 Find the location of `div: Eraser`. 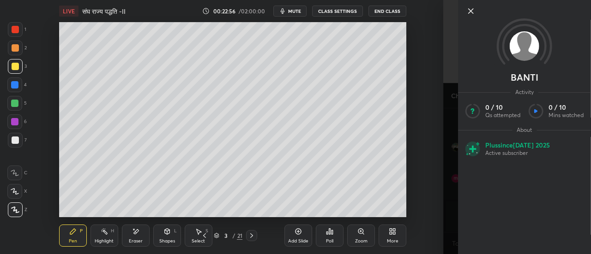

div: Eraser is located at coordinates (136, 241).